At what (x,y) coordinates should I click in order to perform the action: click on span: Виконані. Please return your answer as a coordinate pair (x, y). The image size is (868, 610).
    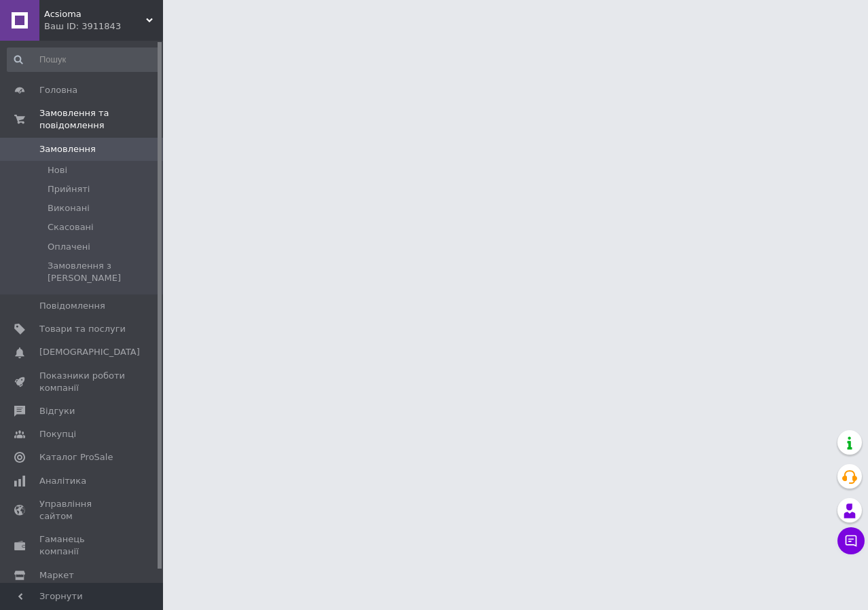
    Looking at the image, I should click on (69, 209).